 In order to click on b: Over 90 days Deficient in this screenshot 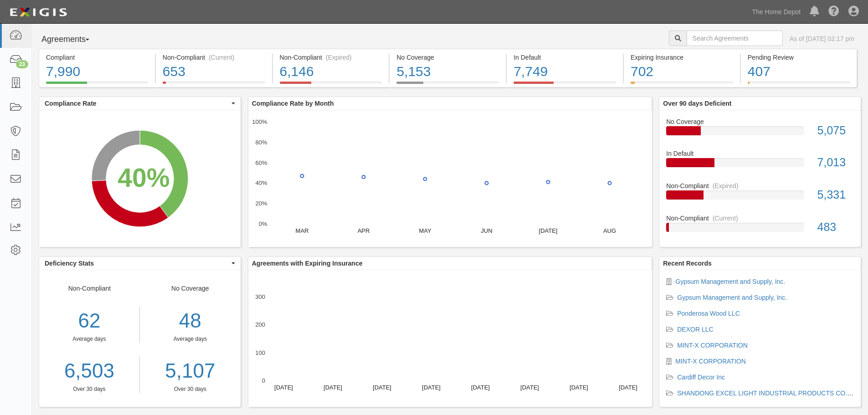, I will do `click(697, 104)`.